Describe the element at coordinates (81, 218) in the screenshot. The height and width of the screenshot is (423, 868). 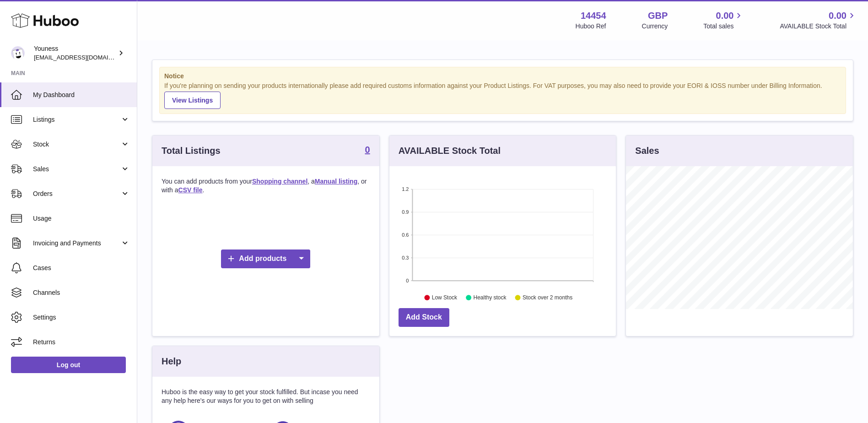
I see `span: Usage` at that location.